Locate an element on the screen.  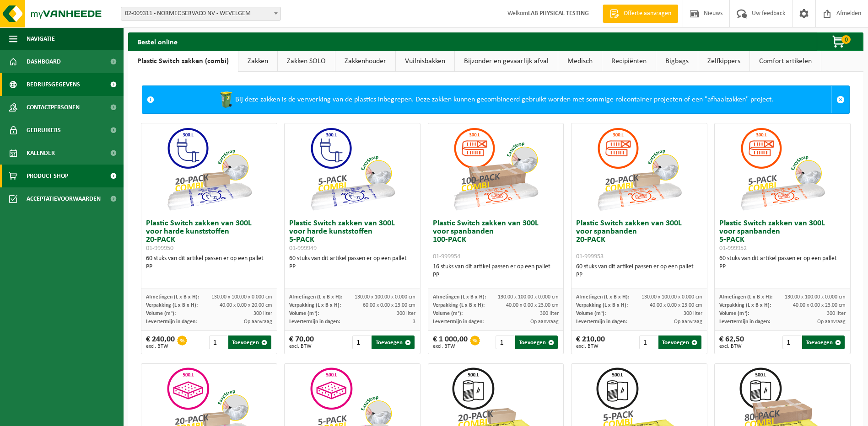
a: Vuilnisbakken is located at coordinates (425, 61).